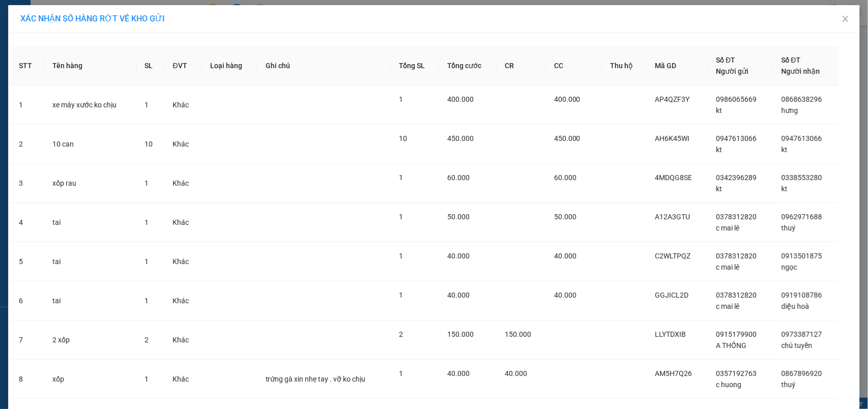  I want to click on span: A THỐNG, so click(732, 345).